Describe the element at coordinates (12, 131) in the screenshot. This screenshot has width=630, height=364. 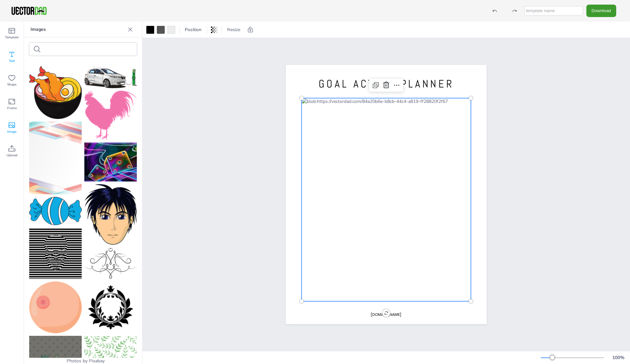
I see `span: Image` at that location.